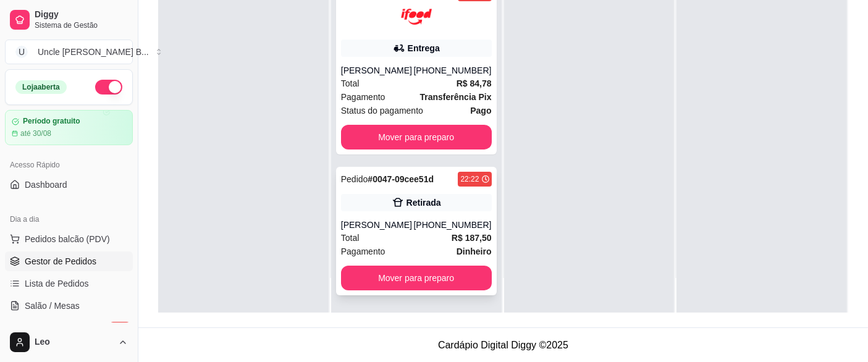 This screenshot has height=362, width=868. I want to click on div: 22:22, so click(469, 179).